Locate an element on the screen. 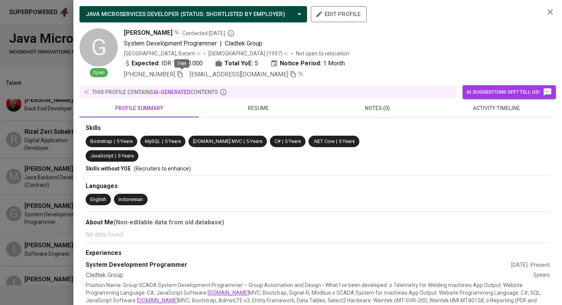 Image resolution: width=562 pixels, height=305 pixels. span: edit profile is located at coordinates (339, 14).